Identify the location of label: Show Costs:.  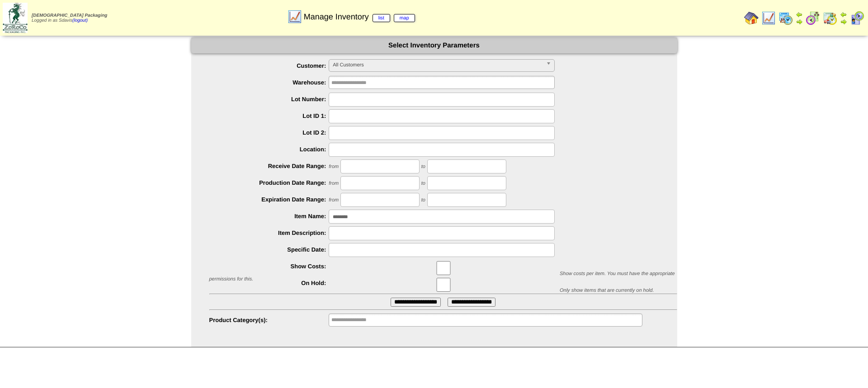
(269, 266).